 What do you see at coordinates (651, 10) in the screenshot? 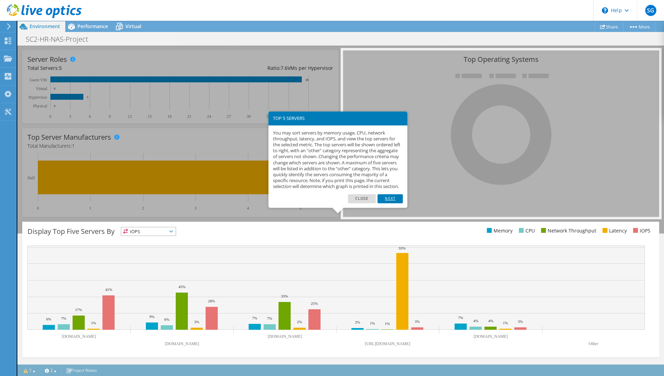
I see `span: SG` at bounding box center [651, 10].